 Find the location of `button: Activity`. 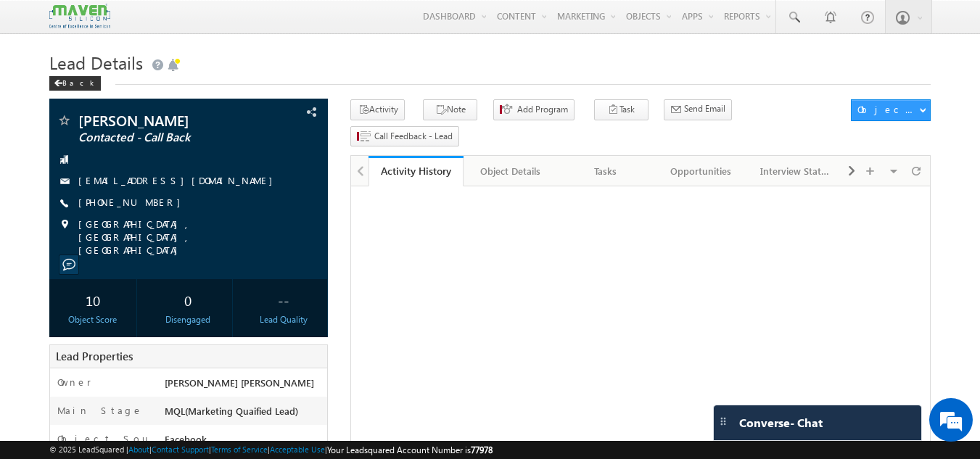

button: Activity is located at coordinates (377, 110).